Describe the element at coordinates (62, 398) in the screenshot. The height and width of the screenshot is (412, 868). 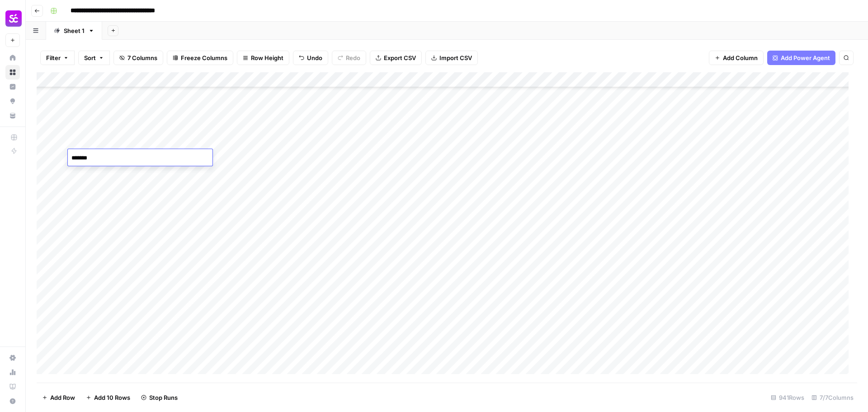
I see `span: Add Row` at that location.